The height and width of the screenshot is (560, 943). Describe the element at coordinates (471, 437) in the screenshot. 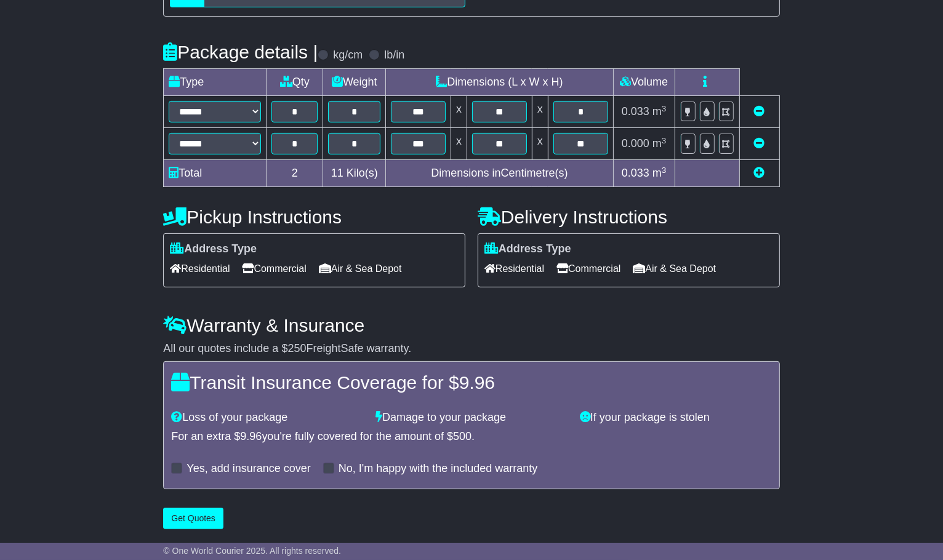

I see `div: For an extra $ you're fully covered for the amount of $ .` at that location.